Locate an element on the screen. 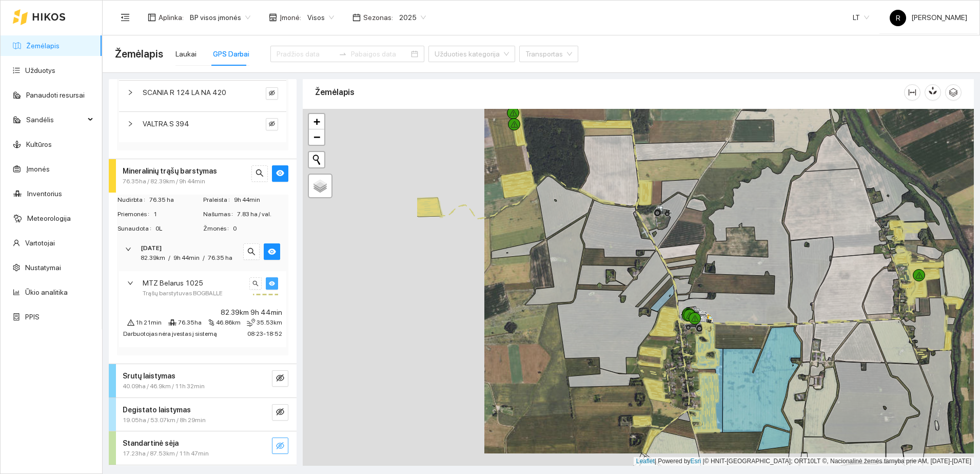 This screenshot has width=980, height=474. div: Žemėlapis is located at coordinates (609, 92).